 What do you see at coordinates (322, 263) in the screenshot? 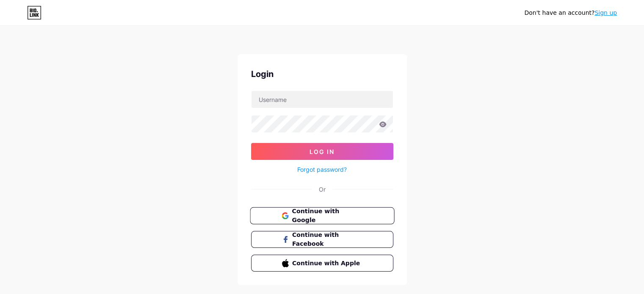
I see `button: Continue with Apple` at bounding box center [322, 263].